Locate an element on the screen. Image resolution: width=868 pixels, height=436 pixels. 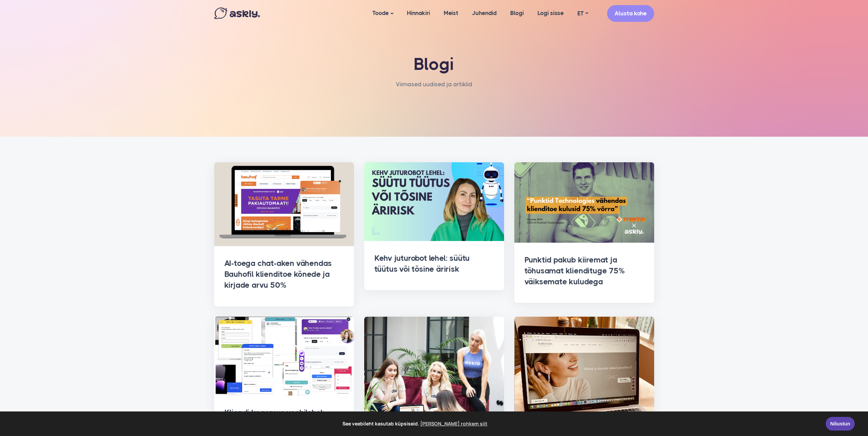
li: Viimased uudised ja artiklid is located at coordinates (434, 84).